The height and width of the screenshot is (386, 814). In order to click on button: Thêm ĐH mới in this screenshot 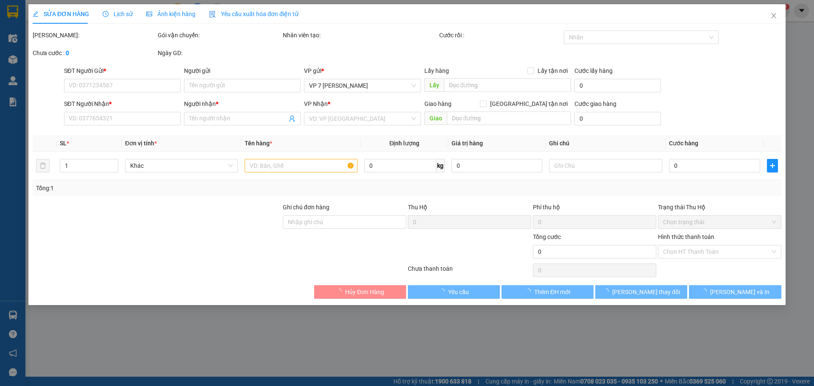, I will do `click(547, 292)`.